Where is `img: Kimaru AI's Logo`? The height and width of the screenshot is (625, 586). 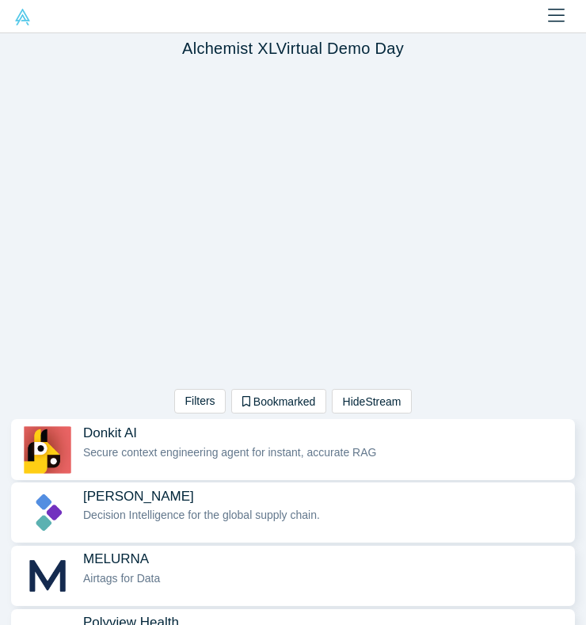
img: Kimaru AI's Logo is located at coordinates (47, 513).